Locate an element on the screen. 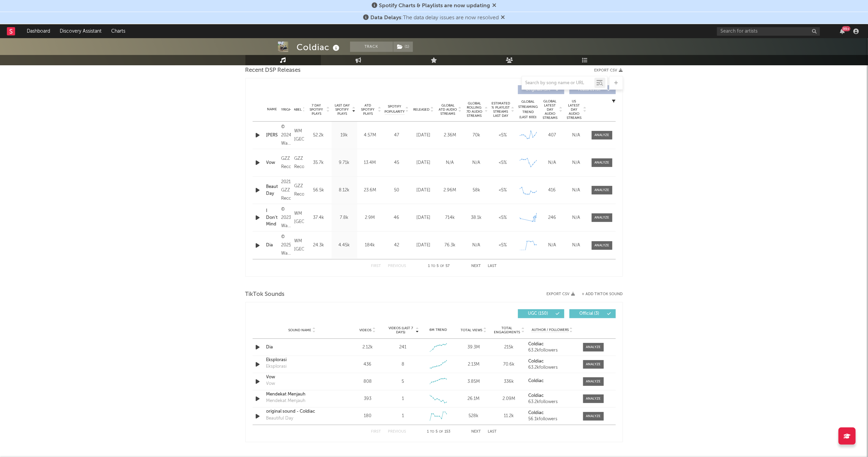 This screenshot has width=868, height=457. a: Discovery Assistant is located at coordinates (81, 31).